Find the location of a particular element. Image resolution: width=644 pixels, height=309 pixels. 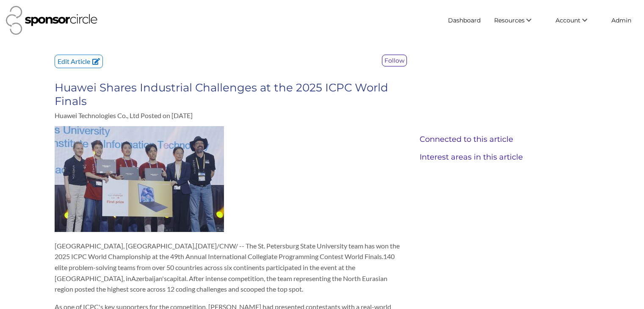

p: , /CNW/ -- The St. Petersburg State University team has won the 2025 ICPC World Championship at t... is located at coordinates (230, 268).